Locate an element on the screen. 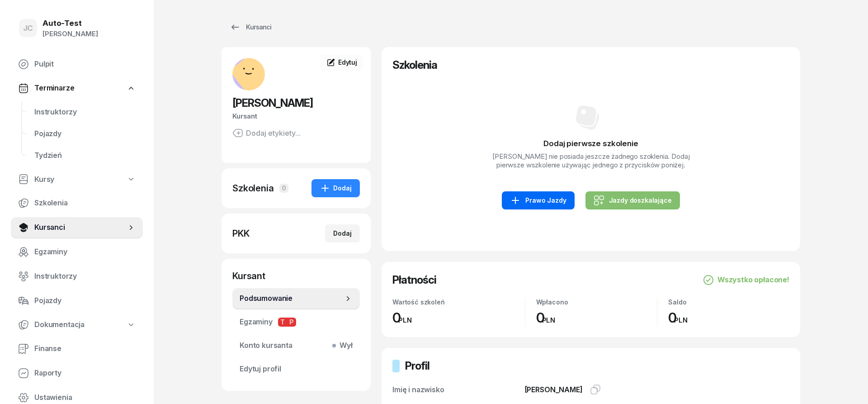 The image size is (868, 404). div: Prawo Jazdy is located at coordinates (538, 200).